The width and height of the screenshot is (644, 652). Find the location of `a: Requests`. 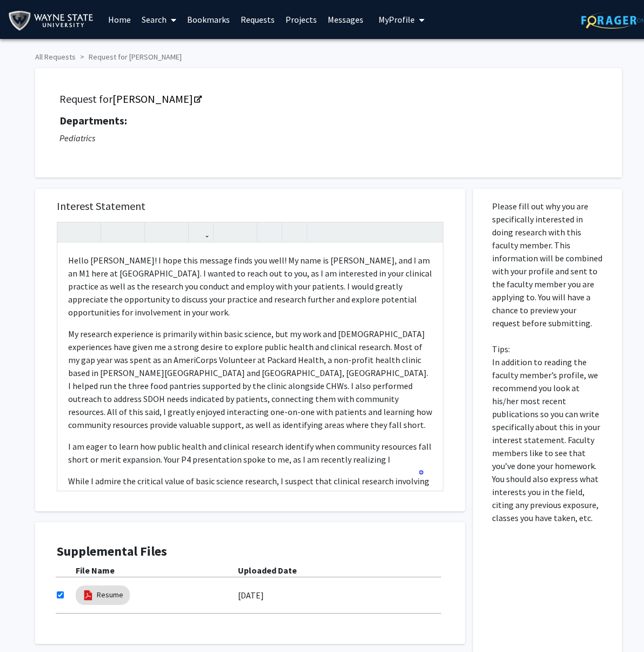

a: Requests is located at coordinates (257, 19).